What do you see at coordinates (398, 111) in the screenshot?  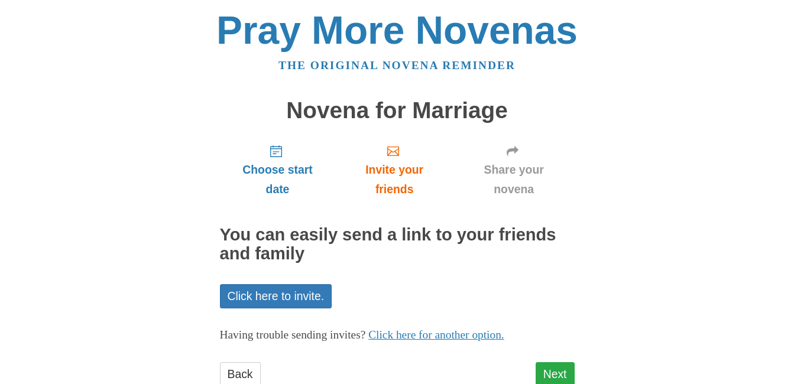 I see `h1: Novena for Marriage` at bounding box center [398, 111].